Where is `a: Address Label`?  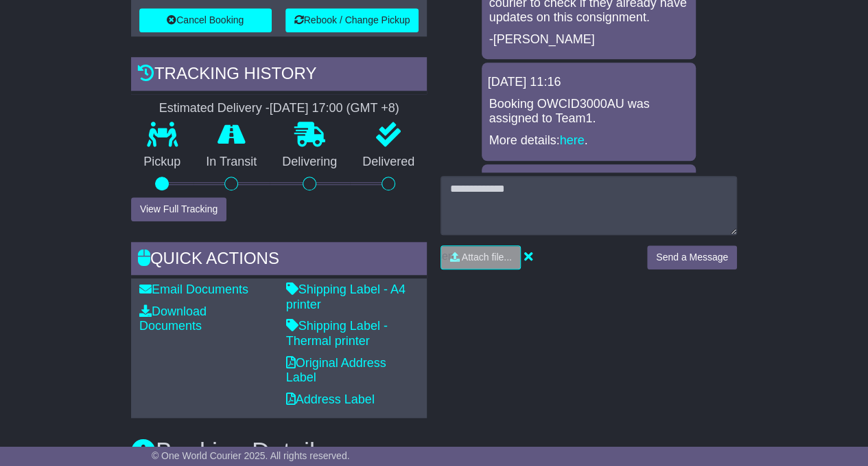 a: Address Label is located at coordinates (330, 399).